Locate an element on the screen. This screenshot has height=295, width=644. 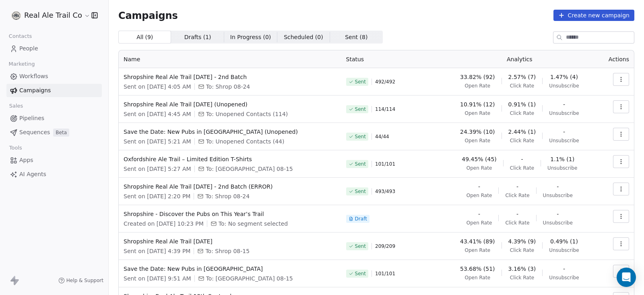
a: Workflows is located at coordinates (54, 76).